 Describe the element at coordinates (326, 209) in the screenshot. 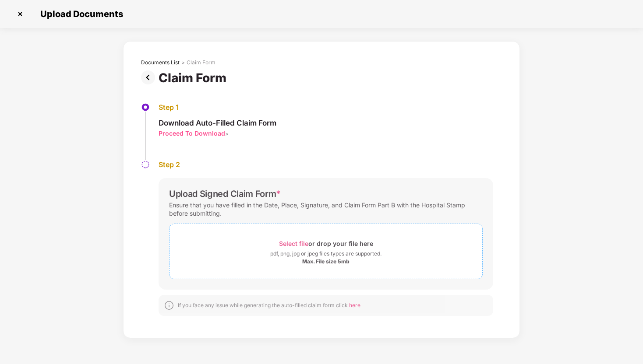

I see `div: Ensure that you have filled in the Date, Place, Signature, and Claim Form Part B with the Hospita...` at that location.